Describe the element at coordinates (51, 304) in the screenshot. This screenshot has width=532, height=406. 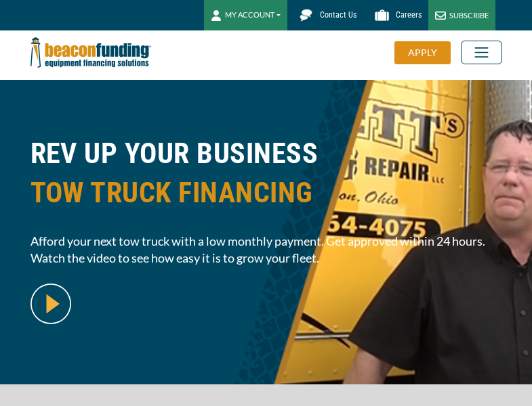
I see `img: video modal pop-up play button` at that location.